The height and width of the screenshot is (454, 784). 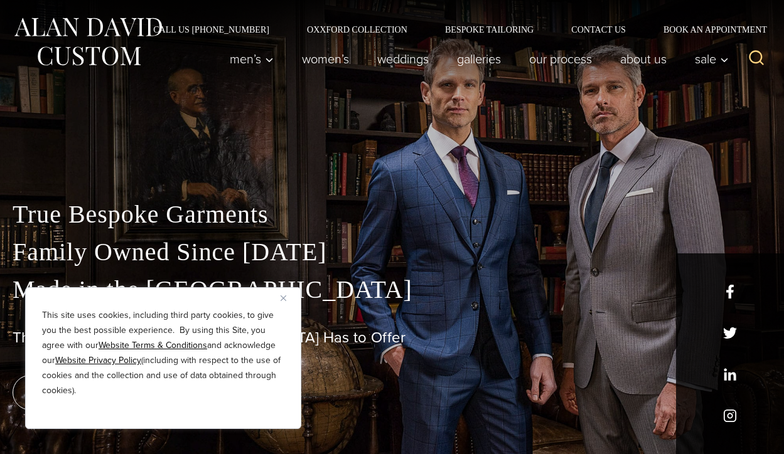 I want to click on img: Close, so click(x=283, y=298).